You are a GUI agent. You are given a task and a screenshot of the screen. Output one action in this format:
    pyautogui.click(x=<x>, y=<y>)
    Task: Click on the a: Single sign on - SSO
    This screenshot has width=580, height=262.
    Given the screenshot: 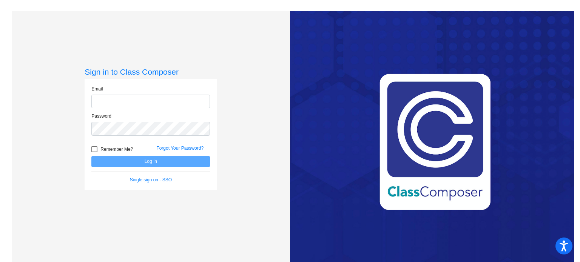 What is the action you would take?
    pyautogui.click(x=151, y=180)
    